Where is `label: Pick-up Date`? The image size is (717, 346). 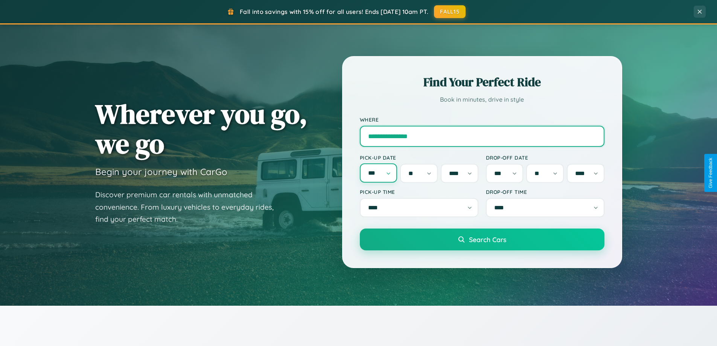 label: Pick-up Date is located at coordinates (419, 157).